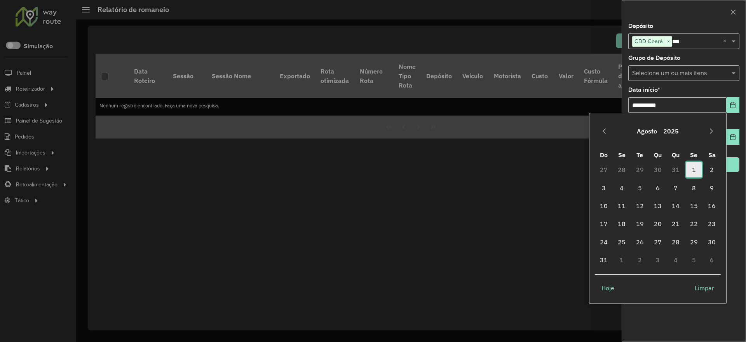 This screenshot has width=746, height=342. I want to click on td: 20, so click(658, 224).